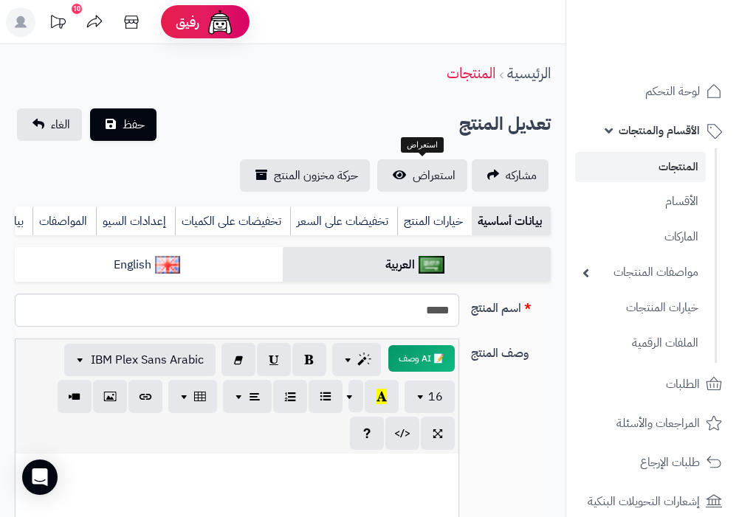 Image resolution: width=739 pixels, height=517 pixels. Describe the element at coordinates (652, 424) in the screenshot. I see `a: المراجعات والأسئلة` at that location.